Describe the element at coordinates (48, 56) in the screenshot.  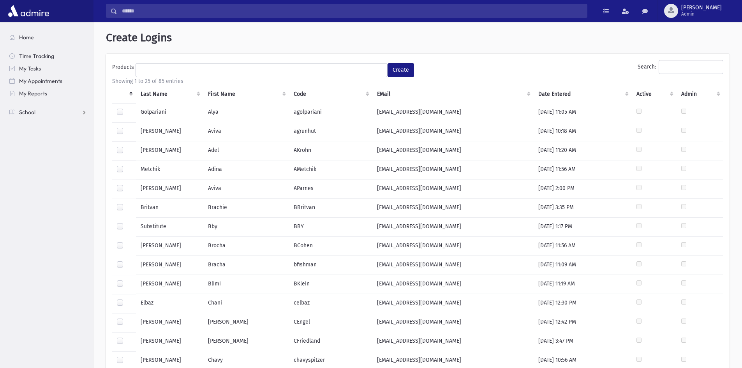
I see `a: Time Tracking` at that location.